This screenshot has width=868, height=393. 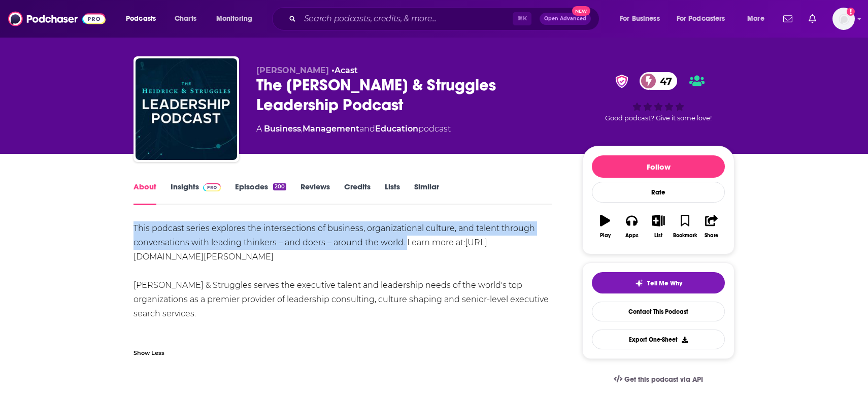 What do you see at coordinates (658, 311) in the screenshot?
I see `a: Contact This Podcast` at bounding box center [658, 311].